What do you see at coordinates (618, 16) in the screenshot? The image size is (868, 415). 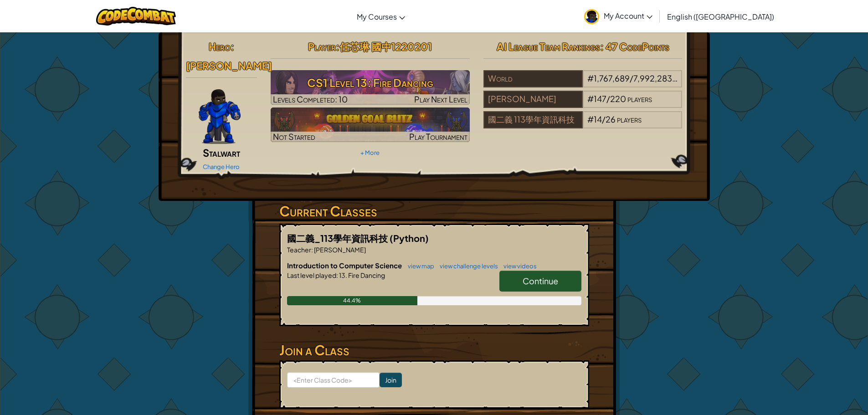 I see `a: My Account` at bounding box center [618, 16].